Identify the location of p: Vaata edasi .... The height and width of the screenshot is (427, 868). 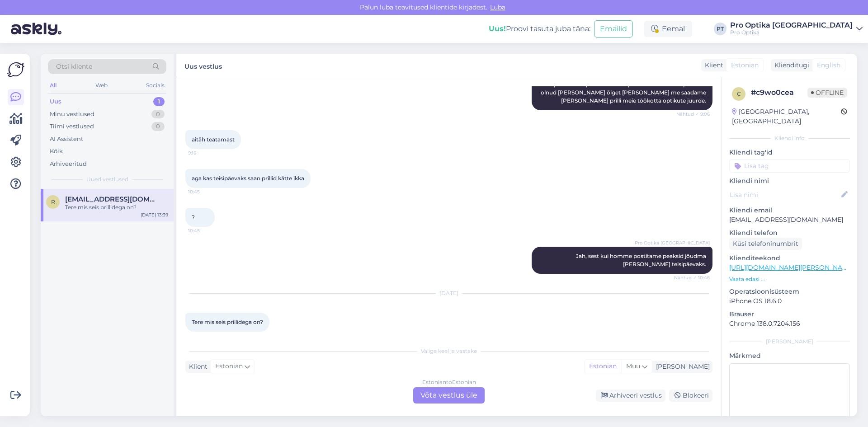
(789, 279).